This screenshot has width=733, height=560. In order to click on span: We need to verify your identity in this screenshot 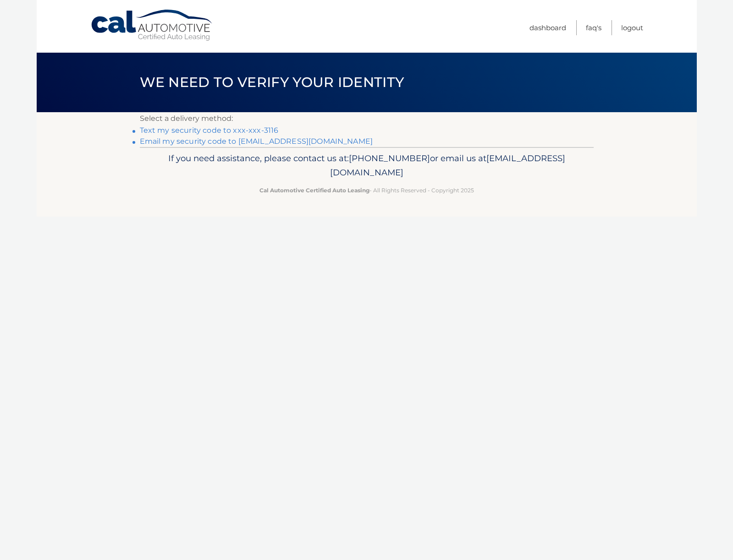, I will do `click(271, 82)`.